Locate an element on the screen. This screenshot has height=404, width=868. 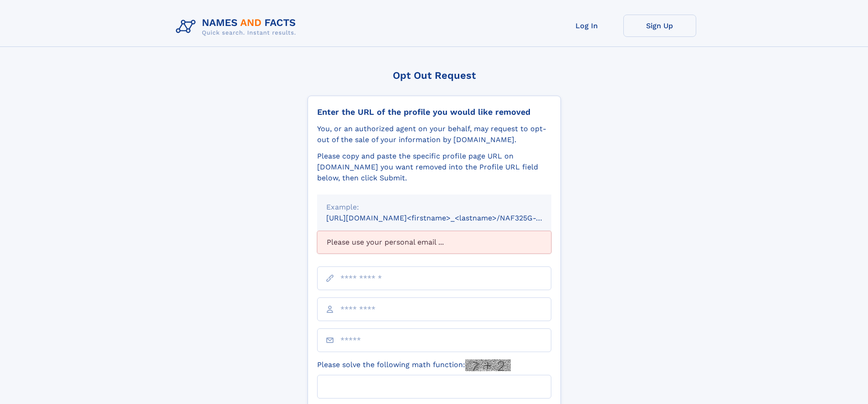
div: Opt Out Request is located at coordinates (434, 75).